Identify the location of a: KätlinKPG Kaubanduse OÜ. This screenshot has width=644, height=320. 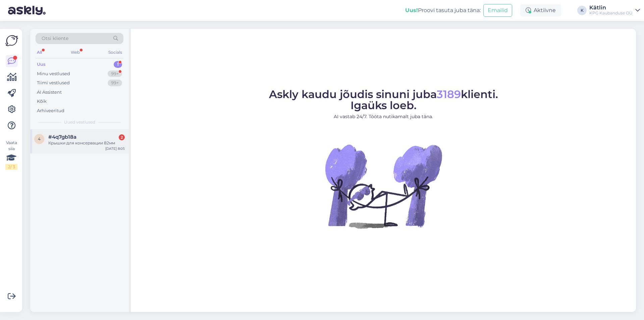
(615, 10).